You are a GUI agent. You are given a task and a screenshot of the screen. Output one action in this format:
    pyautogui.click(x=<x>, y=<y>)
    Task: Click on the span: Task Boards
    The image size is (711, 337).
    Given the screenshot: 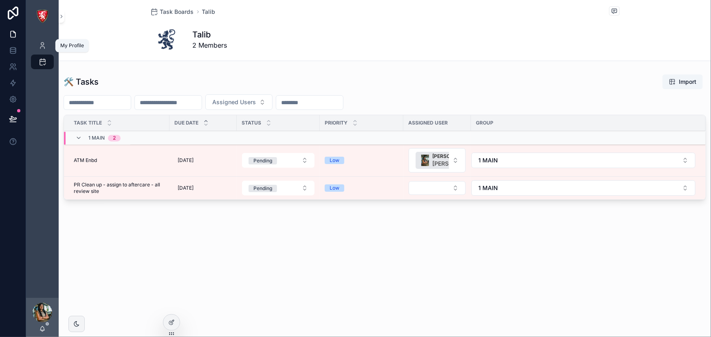 What is the action you would take?
    pyautogui.click(x=177, y=12)
    